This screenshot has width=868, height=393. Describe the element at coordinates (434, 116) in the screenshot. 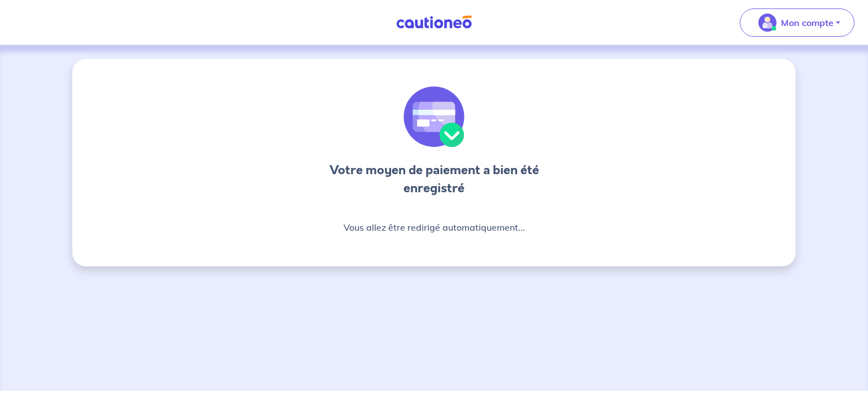

I see `img: illu_payment_valid.svg` at that location.